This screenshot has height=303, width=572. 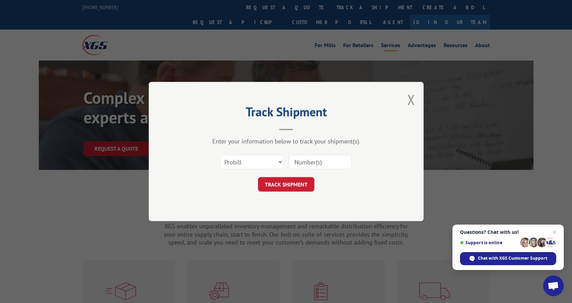 What do you see at coordinates (320, 162) in the screenshot?
I see `input: Number(s)` at bounding box center [320, 162].